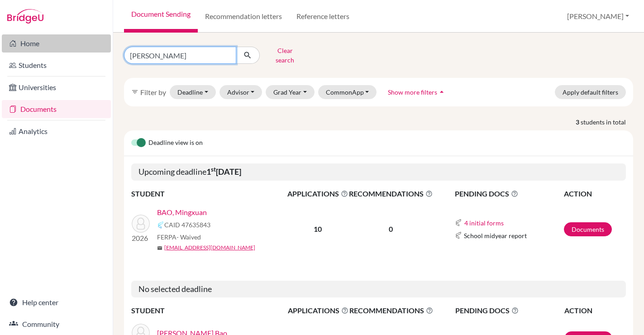 The width and height of the screenshot is (644, 335). Describe the element at coordinates (56, 87) in the screenshot. I see `a: Universities` at that location.